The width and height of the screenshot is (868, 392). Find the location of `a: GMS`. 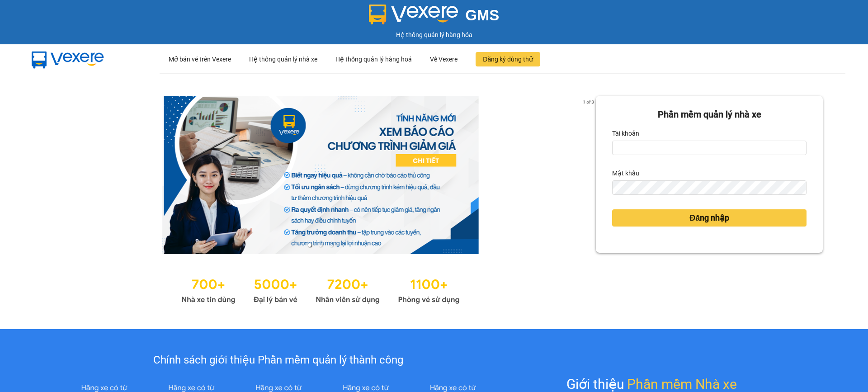

a: GMS is located at coordinates (434, 17).